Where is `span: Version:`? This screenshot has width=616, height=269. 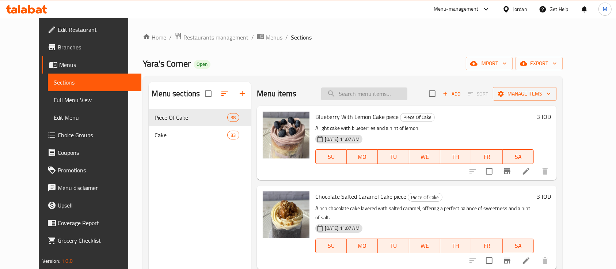
span: Version: is located at coordinates (51, 261).